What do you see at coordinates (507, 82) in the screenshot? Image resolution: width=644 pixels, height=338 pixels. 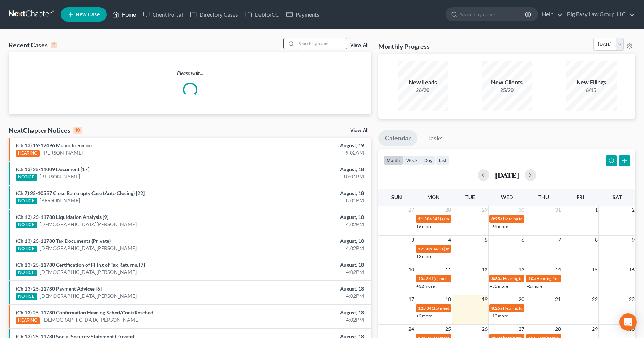 I see `div: New Clients` at bounding box center [507, 82].